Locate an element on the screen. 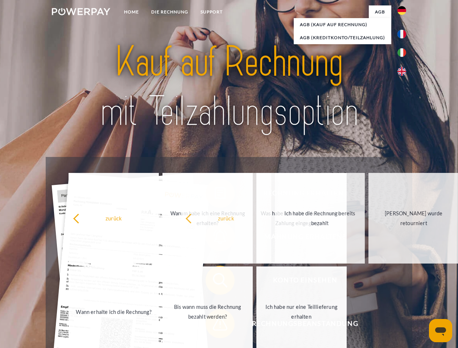 This screenshot has height=348, width=458. div: Bis wann muss die Rechnung bezahlt werden? is located at coordinates (208, 312).